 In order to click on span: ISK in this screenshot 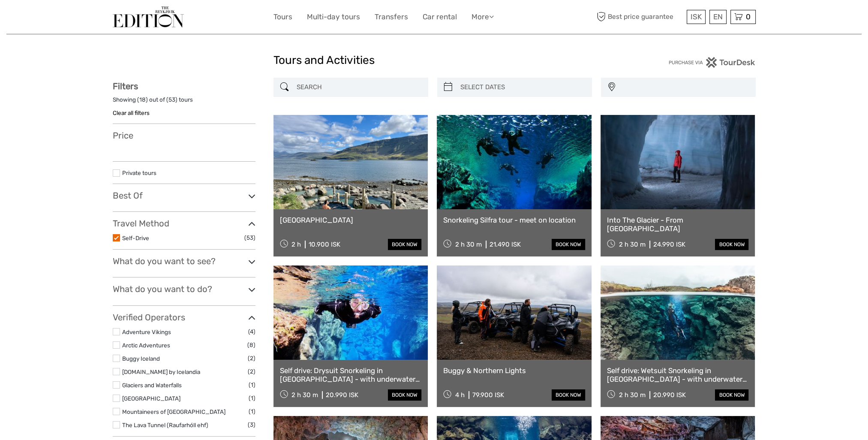, I will do `click(696, 16)`.